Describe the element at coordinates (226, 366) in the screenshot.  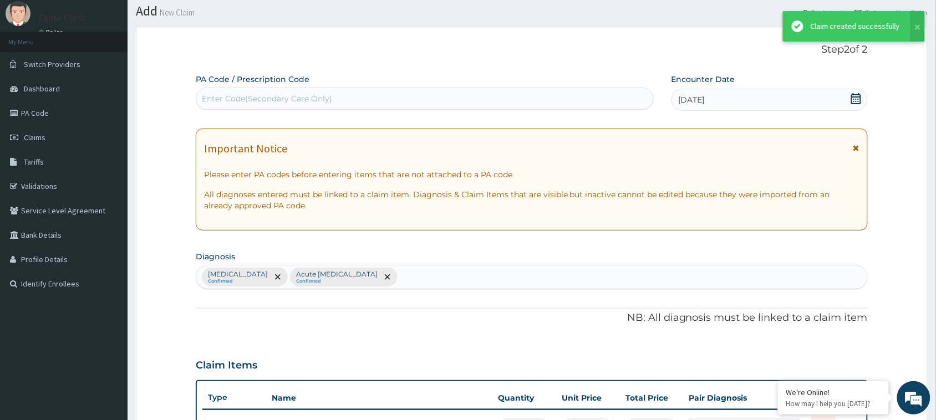
I see `h3: Claim Items` at that location.